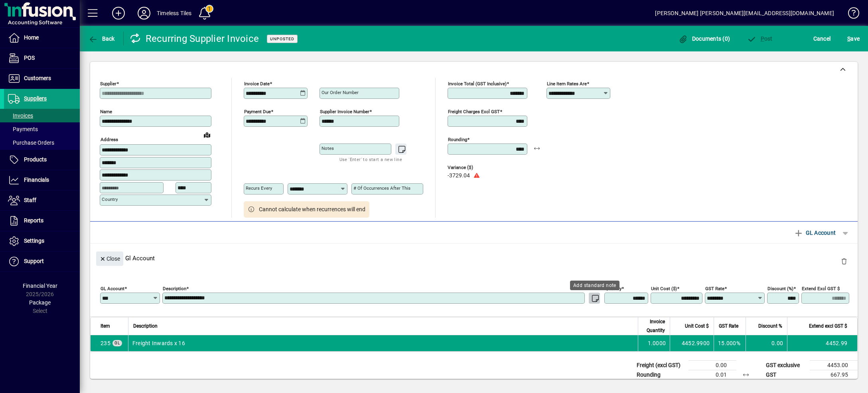  What do you see at coordinates (785, 366) in the screenshot?
I see `td: GST exclusive` at bounding box center [785, 366].